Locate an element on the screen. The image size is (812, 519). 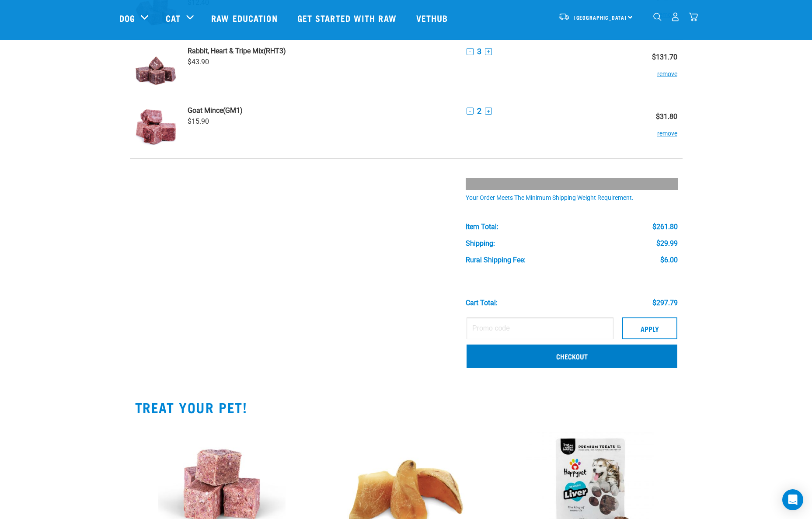
a: Vethub is located at coordinates (433, 18).